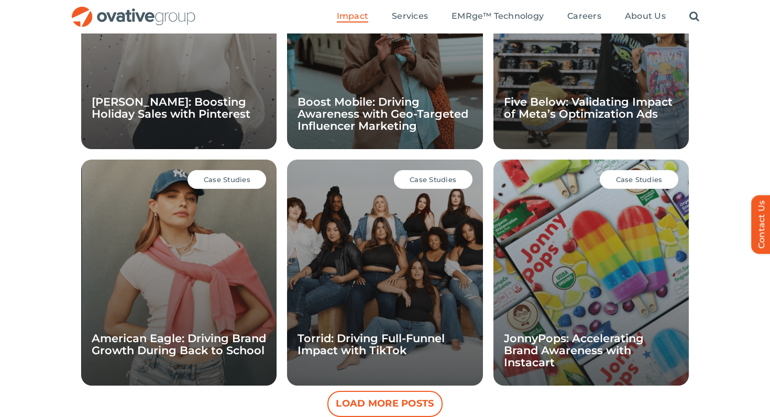 The image size is (770, 417). Describe the element at coordinates (352, 16) in the screenshot. I see `span: Impact` at that location.